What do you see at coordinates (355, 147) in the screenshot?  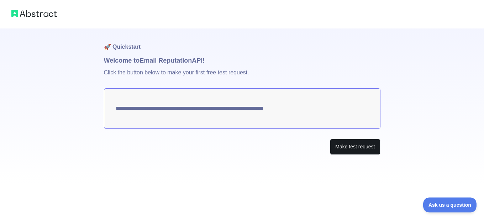 I see `button: Make test request` at bounding box center [355, 147].